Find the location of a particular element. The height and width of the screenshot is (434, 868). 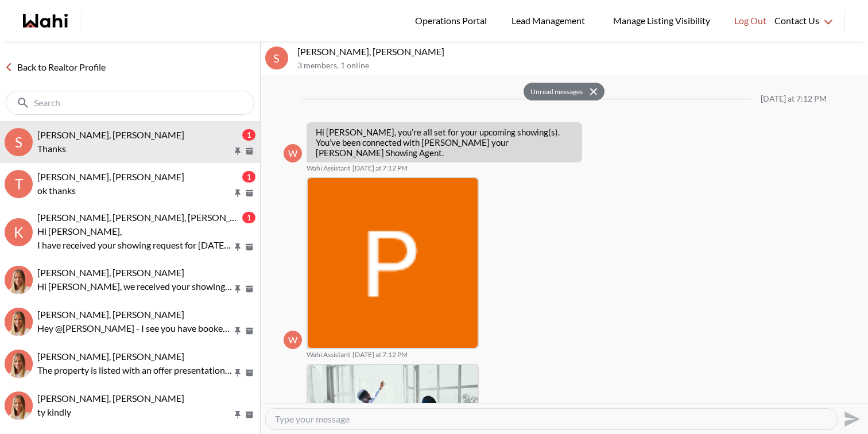

div: Omar Hijazi, Michelle is located at coordinates (19, 363).